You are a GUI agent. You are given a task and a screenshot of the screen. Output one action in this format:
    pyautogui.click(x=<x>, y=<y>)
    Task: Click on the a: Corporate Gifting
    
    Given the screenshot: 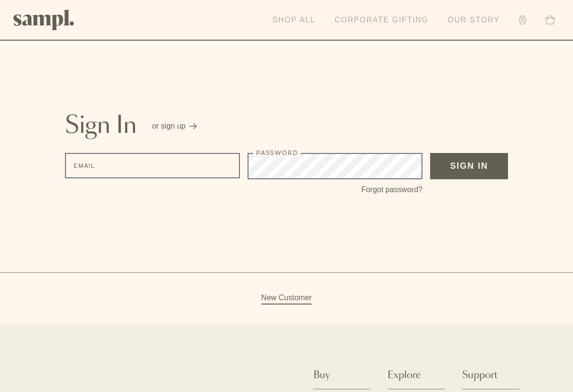 What is the action you would take?
    pyautogui.click(x=381, y=20)
    